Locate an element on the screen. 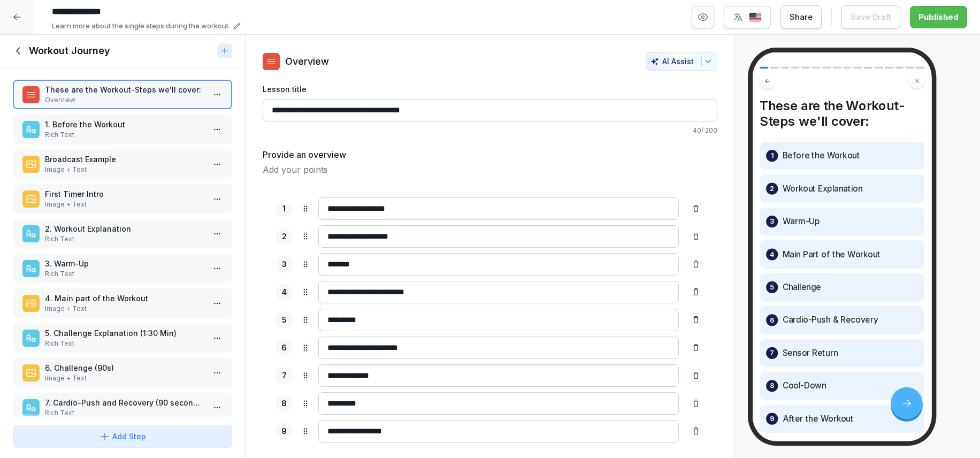  p: Broadcast Example is located at coordinates (125, 159).